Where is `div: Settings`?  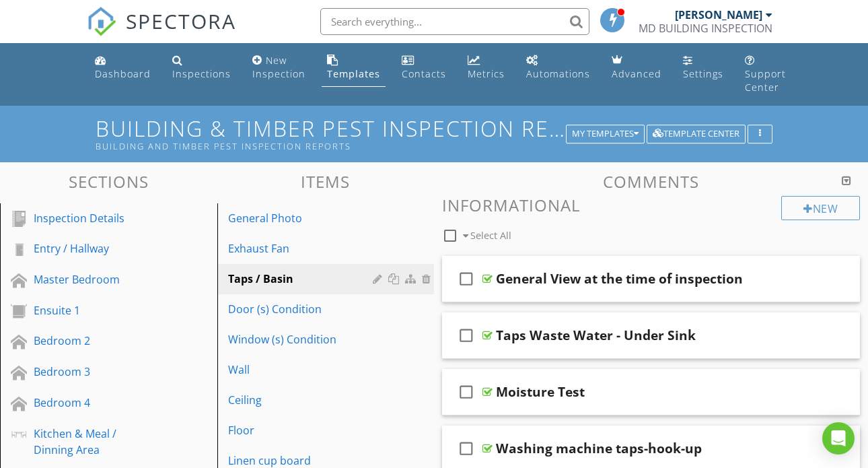
div: Settings is located at coordinates (703, 73).